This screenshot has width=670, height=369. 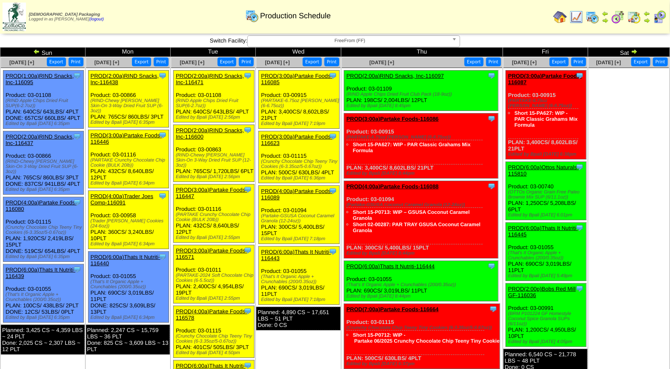 I want to click on img: line_graph.gif, so click(x=576, y=17).